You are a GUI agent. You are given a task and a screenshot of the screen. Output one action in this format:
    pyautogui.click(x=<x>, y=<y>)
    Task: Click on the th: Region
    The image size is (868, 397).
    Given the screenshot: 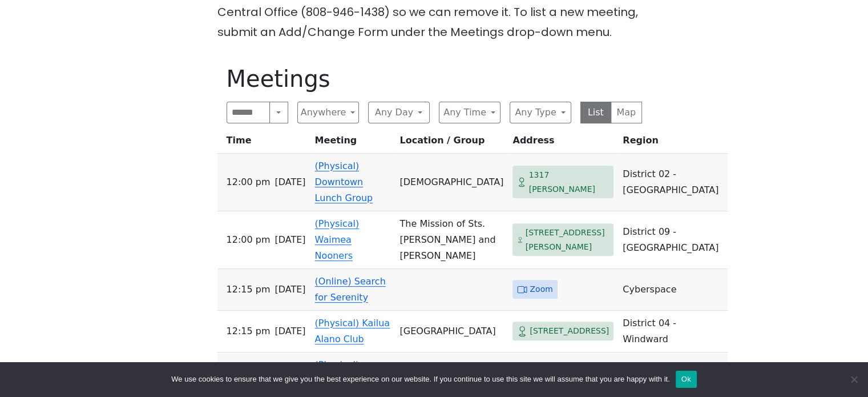 What is the action you would take?
    pyautogui.click(x=673, y=142)
    